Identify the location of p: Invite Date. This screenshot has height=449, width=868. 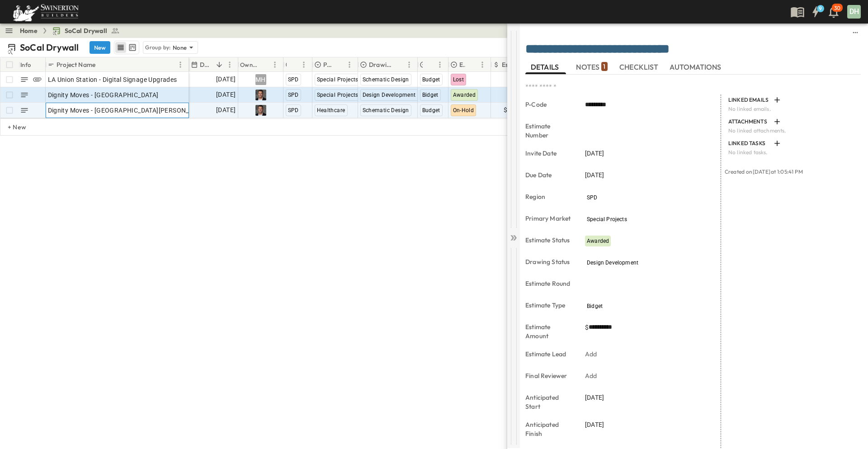
(549, 154).